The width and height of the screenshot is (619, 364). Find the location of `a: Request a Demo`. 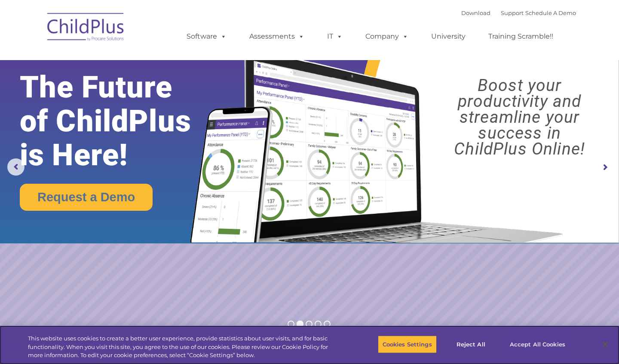

a: Request a Demo is located at coordinates (86, 197).